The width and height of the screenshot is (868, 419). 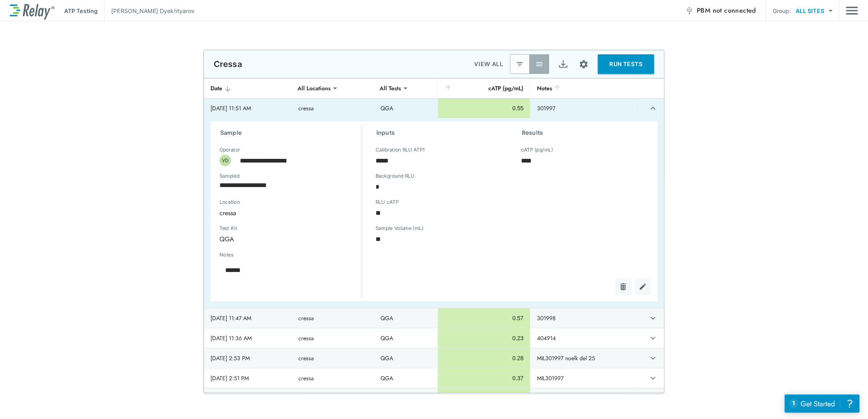 I want to click on label: Test Kit, so click(x=250, y=228).